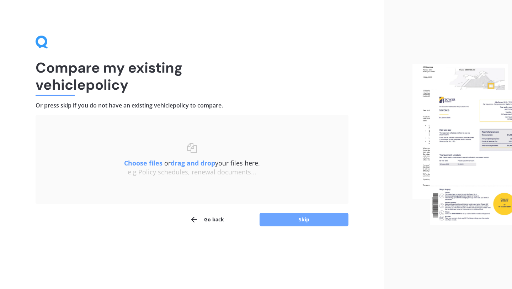  What do you see at coordinates (192, 105) in the screenshot?
I see `h4: Or press skip if you do not have an existing vehicle policy to compare.` at bounding box center [192, 105].